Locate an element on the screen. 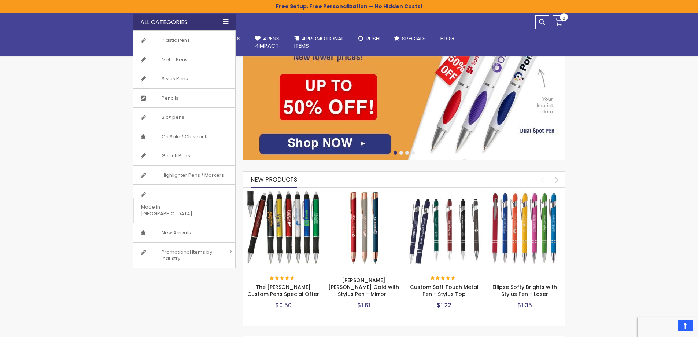 The width and height of the screenshot is (698, 337). span: New Arrivals is located at coordinates (176, 233).